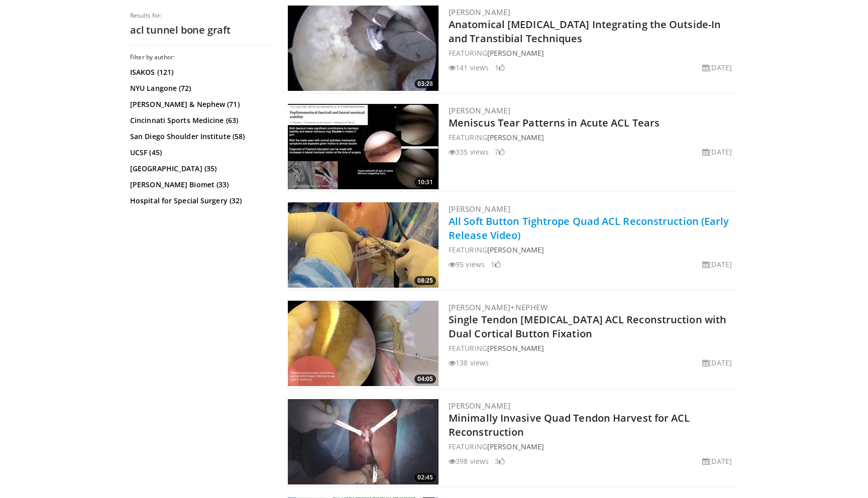 This screenshot has height=498, width=868. Describe the element at coordinates (363, 442) in the screenshot. I see `a: 02:45` at that location.